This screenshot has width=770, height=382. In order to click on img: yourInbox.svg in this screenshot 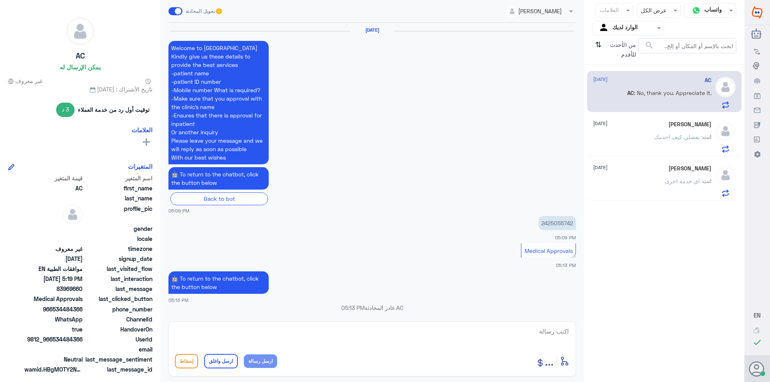, I will do `click(604, 28)`.